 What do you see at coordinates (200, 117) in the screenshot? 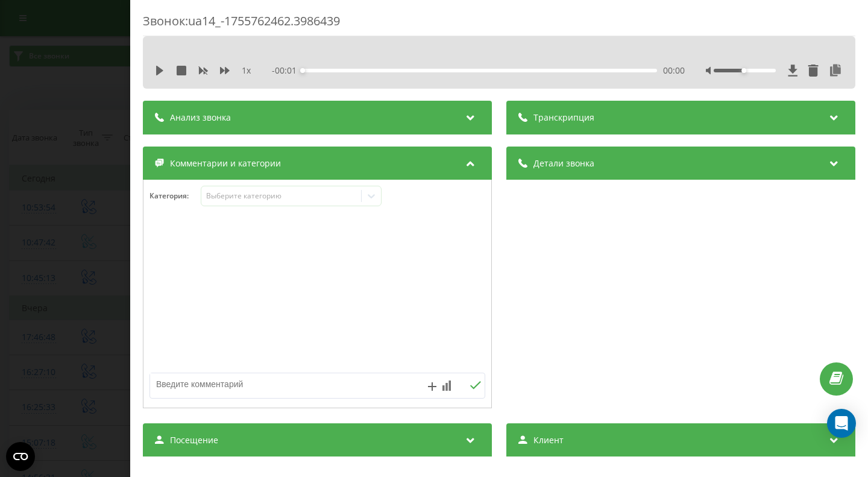
I see `span: Анализ звонка` at bounding box center [200, 117].